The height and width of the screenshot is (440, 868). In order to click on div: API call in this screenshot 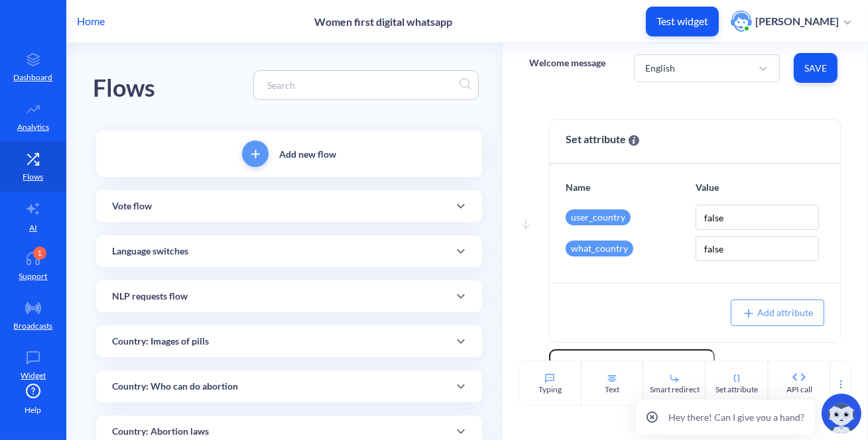, I will do `click(799, 390)`.